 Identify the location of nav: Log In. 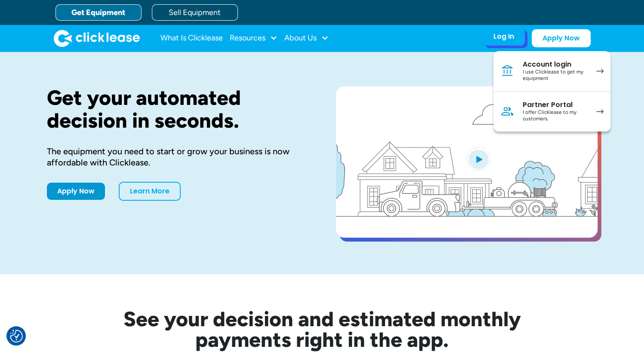
(552, 91).